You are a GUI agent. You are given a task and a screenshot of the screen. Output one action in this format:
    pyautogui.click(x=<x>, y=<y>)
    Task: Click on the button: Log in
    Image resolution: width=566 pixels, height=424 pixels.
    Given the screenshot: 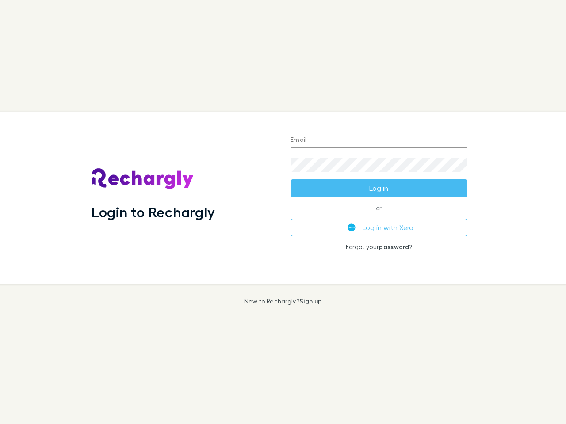 What is the action you would take?
    pyautogui.click(x=379, y=188)
    